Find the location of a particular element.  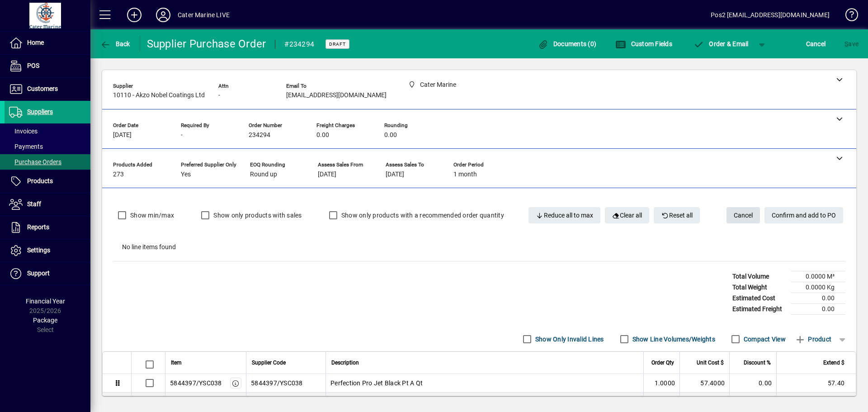

button: Add is located at coordinates (134, 15).